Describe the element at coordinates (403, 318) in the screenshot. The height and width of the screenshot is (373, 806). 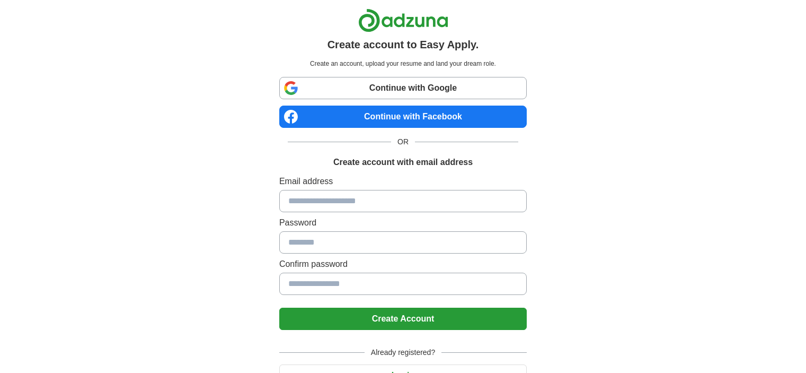
I see `button: Create Account` at that location.